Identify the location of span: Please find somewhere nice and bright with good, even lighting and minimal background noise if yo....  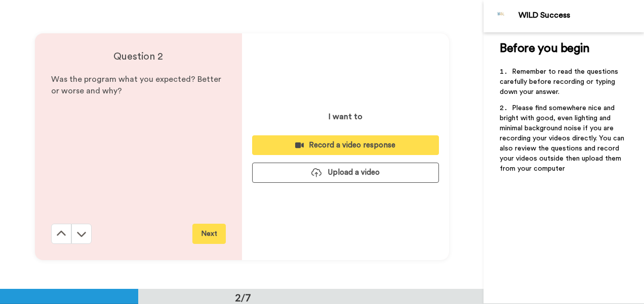
(563, 138).